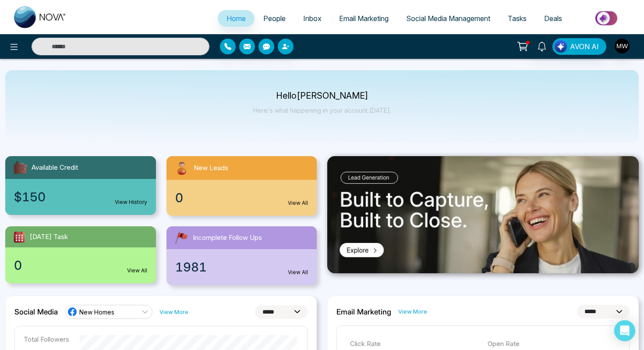  What do you see at coordinates (236, 18) in the screenshot?
I see `span: Home` at bounding box center [236, 18].